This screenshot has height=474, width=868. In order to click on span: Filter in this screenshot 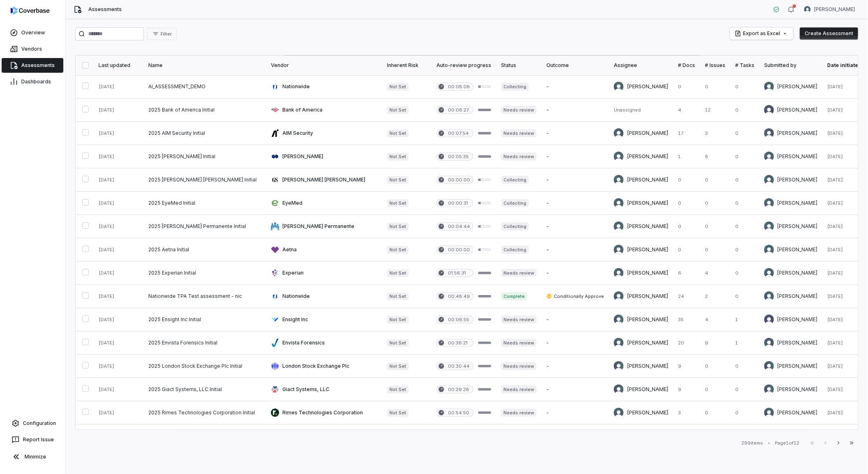, I will do `click(166, 34)`.